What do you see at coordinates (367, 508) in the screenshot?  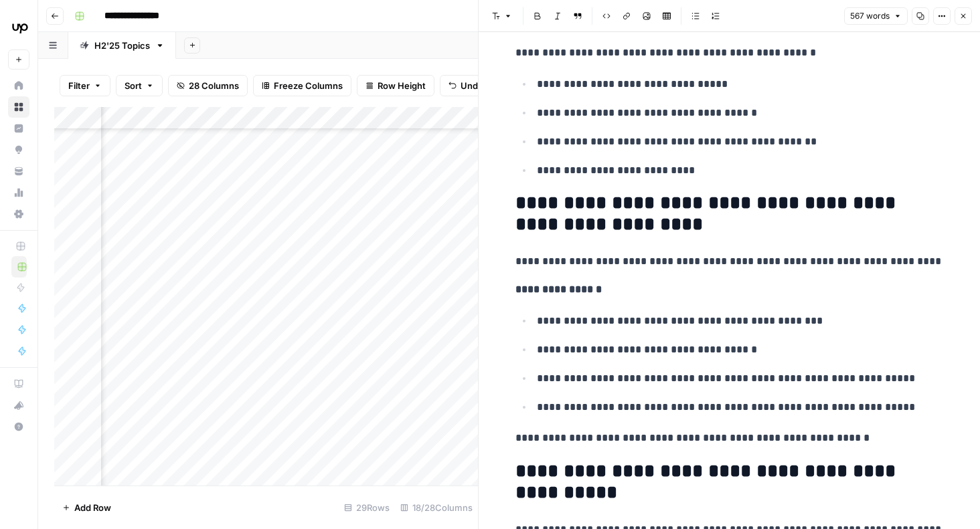 I see `div: 29 Rows` at bounding box center [367, 508].